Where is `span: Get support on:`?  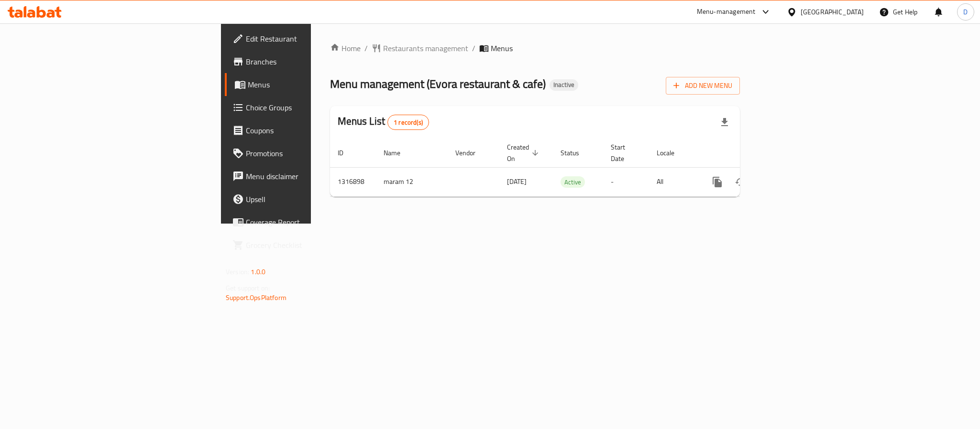 span: Get support on: is located at coordinates (248, 288).